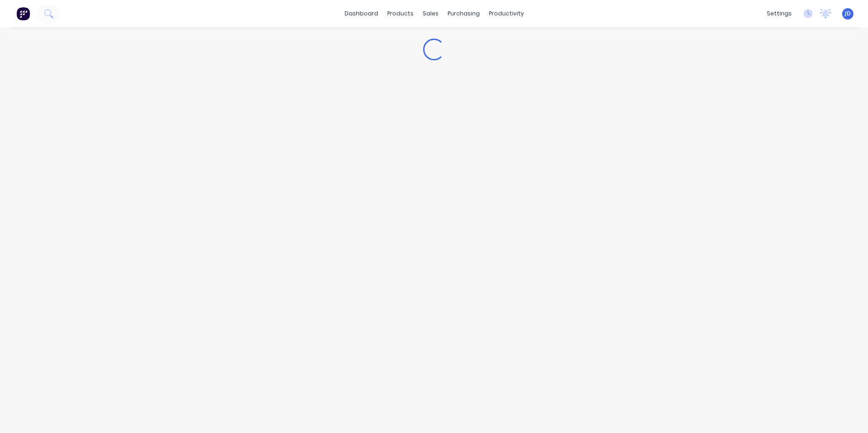 Image resolution: width=868 pixels, height=433 pixels. Describe the element at coordinates (778, 14) in the screenshot. I see `div: settings` at that location.